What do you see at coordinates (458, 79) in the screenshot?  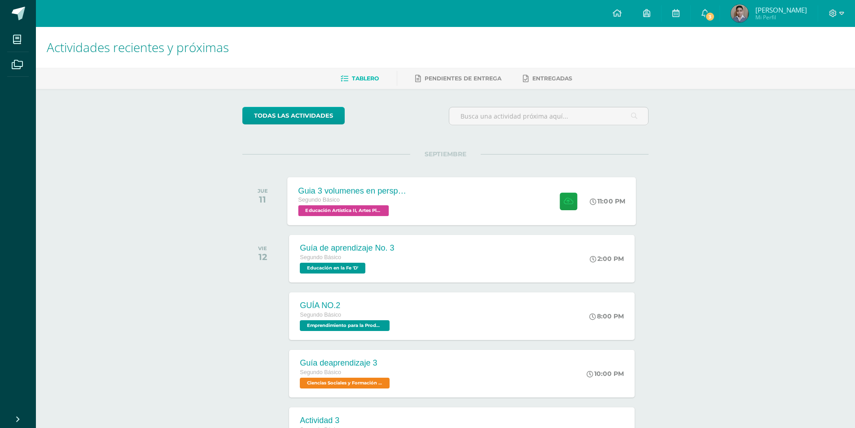 I see `a: Pendientes de entrega` at bounding box center [458, 79].